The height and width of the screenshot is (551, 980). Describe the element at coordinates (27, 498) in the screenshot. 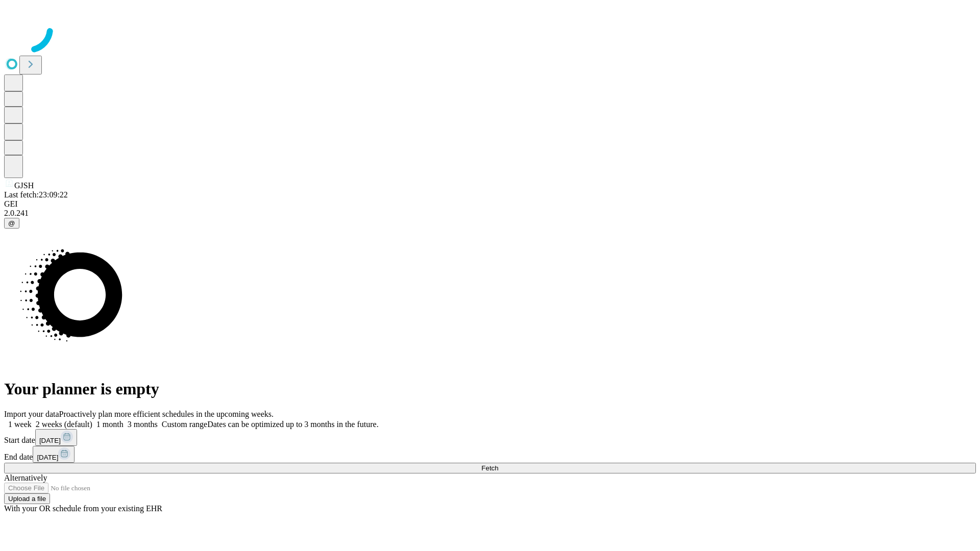

I see `button: Upload a file` at that location.